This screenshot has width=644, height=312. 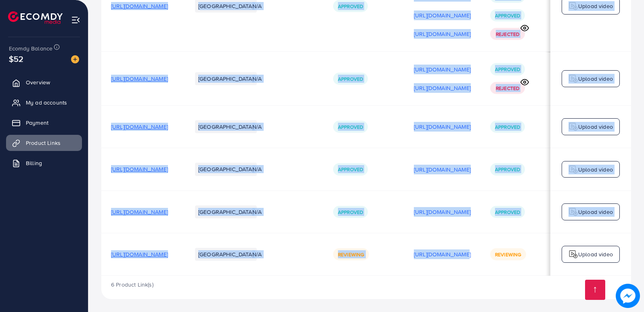 I want to click on a: My ad accounts, so click(x=44, y=102).